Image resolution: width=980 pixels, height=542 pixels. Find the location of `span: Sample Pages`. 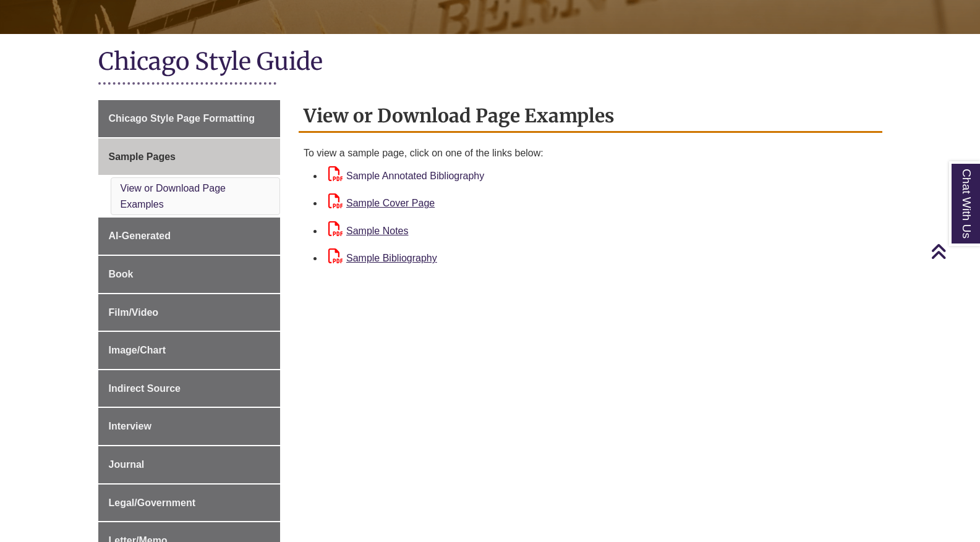

span: Sample Pages is located at coordinates (142, 156).